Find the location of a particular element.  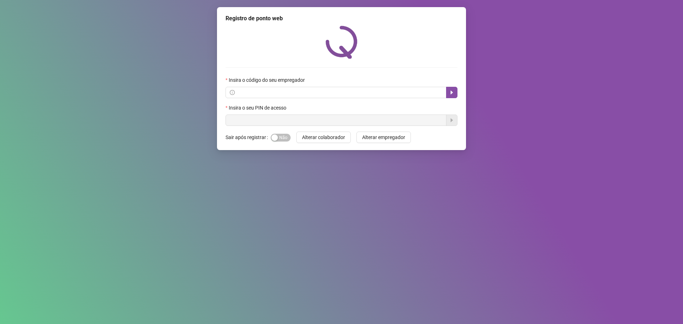

label: Insira o código do seu empregador is located at coordinates (268, 80).